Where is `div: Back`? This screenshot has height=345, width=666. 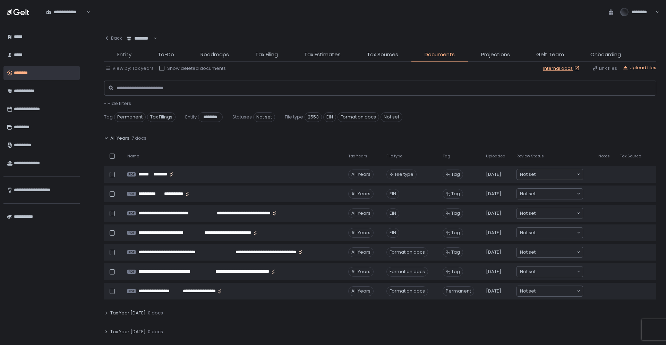
div: Back is located at coordinates (113, 38).